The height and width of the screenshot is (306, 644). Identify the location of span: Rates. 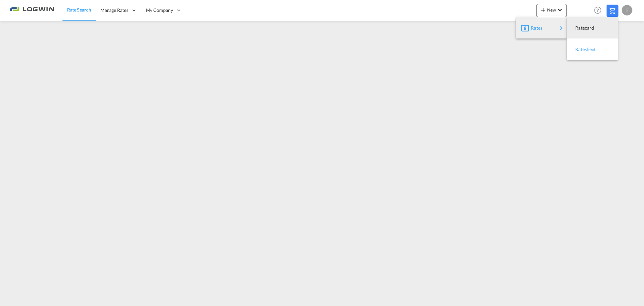
(535, 28).